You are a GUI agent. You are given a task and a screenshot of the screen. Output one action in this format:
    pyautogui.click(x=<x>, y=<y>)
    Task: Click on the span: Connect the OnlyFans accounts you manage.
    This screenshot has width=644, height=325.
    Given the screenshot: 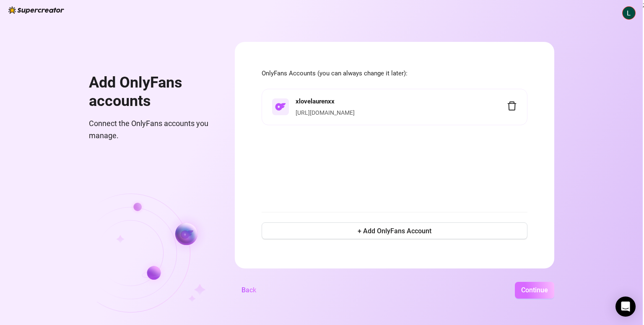 What is the action you would take?
    pyautogui.click(x=152, y=130)
    